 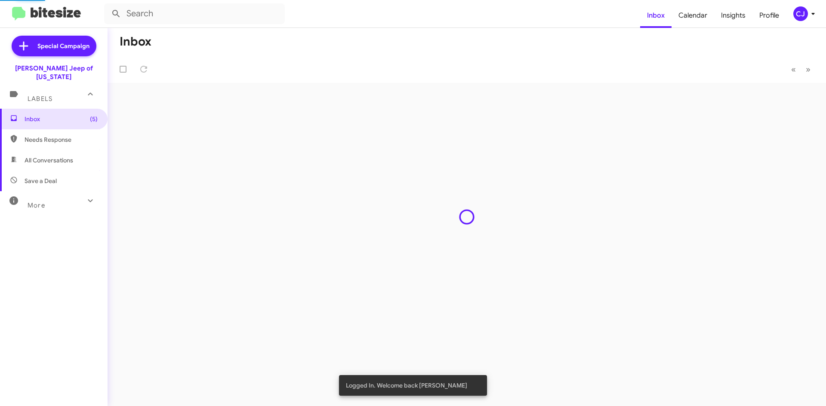 What do you see at coordinates (800, 14) in the screenshot?
I see `div: CJ` at bounding box center [800, 14].